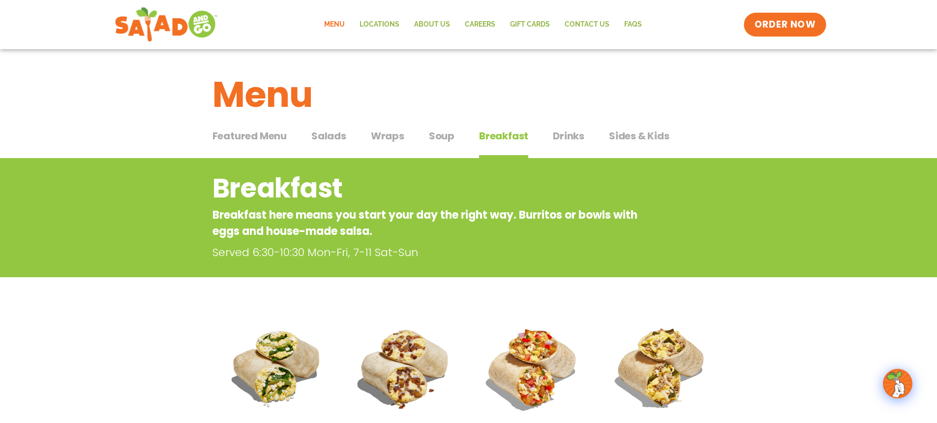  What do you see at coordinates (469, 94) in the screenshot?
I see `h1: Menu` at bounding box center [469, 94].